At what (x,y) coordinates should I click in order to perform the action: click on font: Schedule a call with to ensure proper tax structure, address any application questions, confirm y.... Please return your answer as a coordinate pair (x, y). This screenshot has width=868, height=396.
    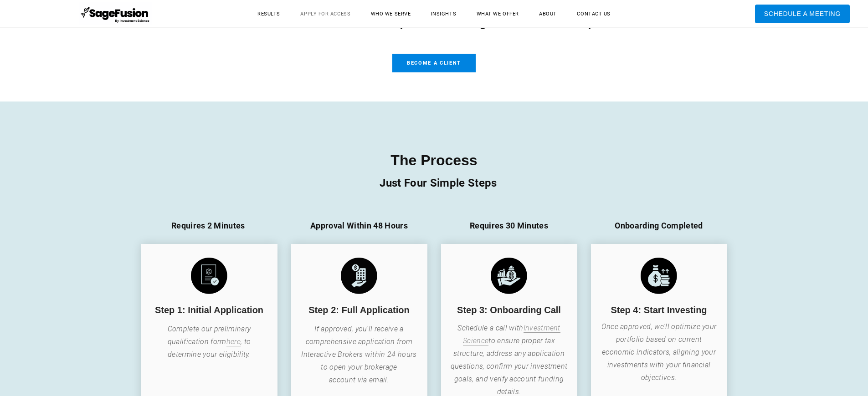
    Looking at the image, I should click on (509, 359).